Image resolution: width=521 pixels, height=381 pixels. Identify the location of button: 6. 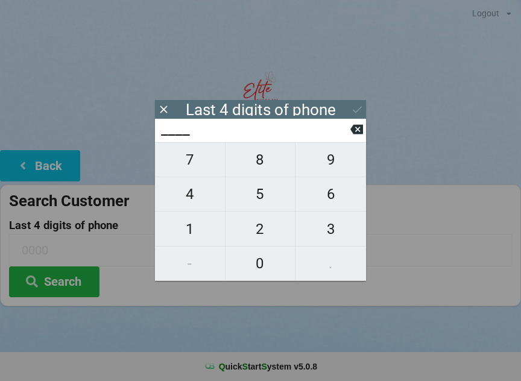
(330, 194).